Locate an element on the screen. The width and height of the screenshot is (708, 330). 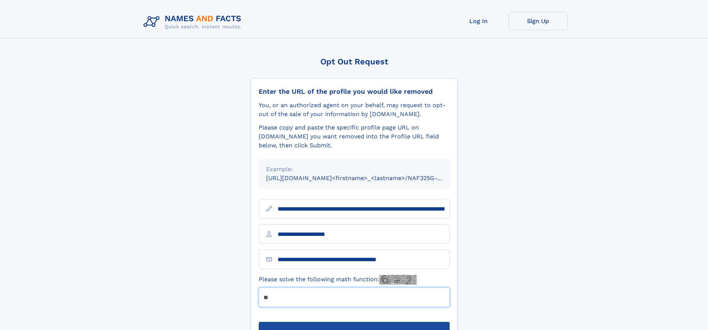
a: Log In is located at coordinates (479, 21).